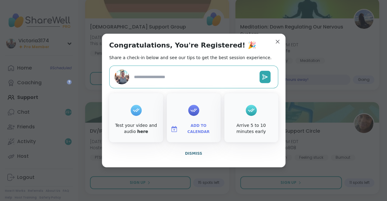 This screenshot has height=201, width=387. I want to click on a: here, so click(143, 131).